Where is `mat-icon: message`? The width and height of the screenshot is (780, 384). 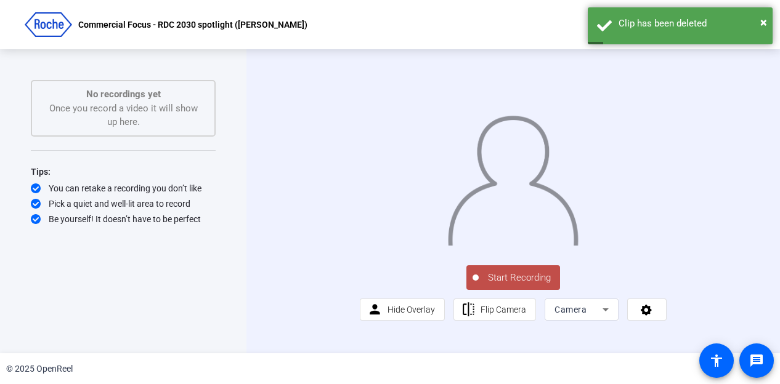
mat-icon: message is located at coordinates (756, 361).